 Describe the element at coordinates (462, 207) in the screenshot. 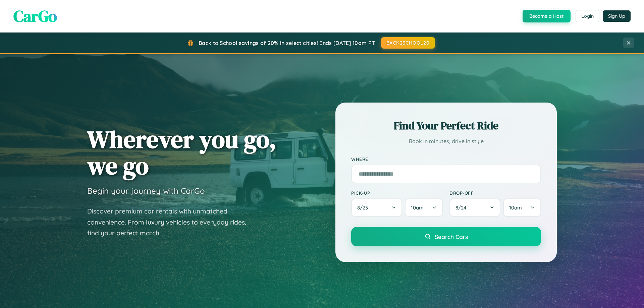

I see `span: 8 / 24` at that location.